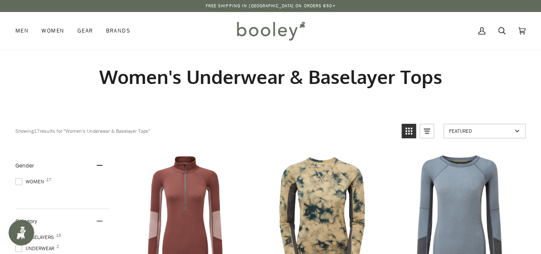  Describe the element at coordinates (58, 246) in the screenshot. I see `span: 2` at that location.